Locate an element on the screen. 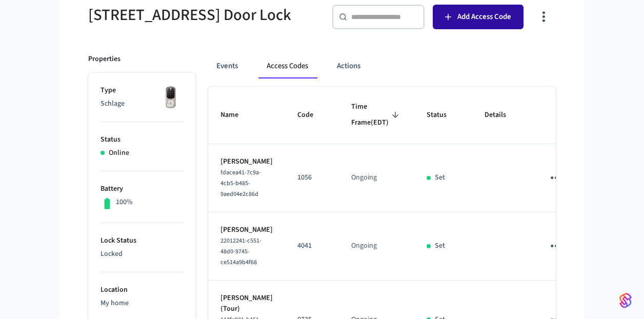 This screenshot has width=644, height=319. span: 22012241-c551-48d0-9745-ce514a9b4f68 is located at coordinates (241, 252).